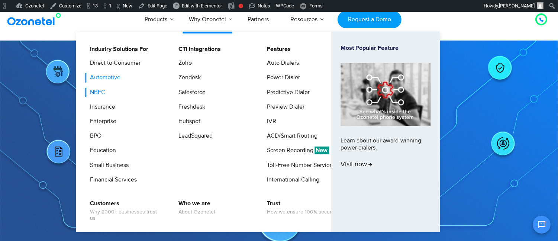  I want to click on img: phone-system-min.jpg, so click(386, 94).